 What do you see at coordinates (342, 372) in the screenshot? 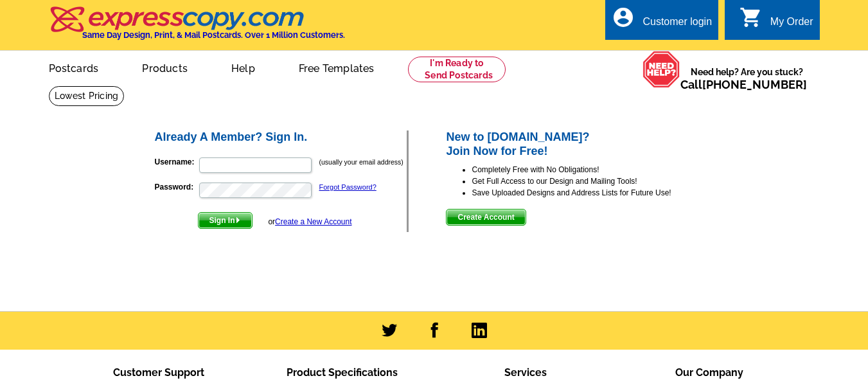
I see `span: Product Specifications` at bounding box center [342, 372].